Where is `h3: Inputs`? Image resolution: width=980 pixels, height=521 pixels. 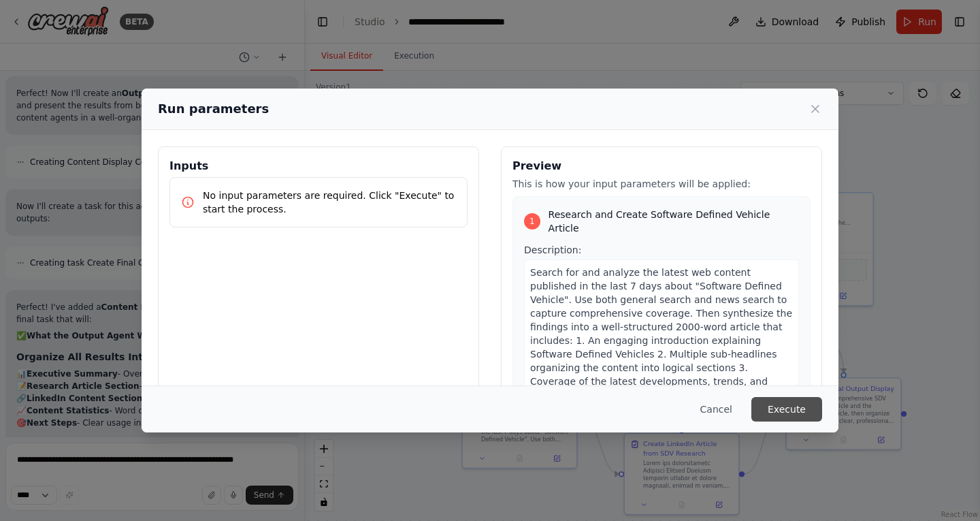 h3: Inputs is located at coordinates (319, 166).